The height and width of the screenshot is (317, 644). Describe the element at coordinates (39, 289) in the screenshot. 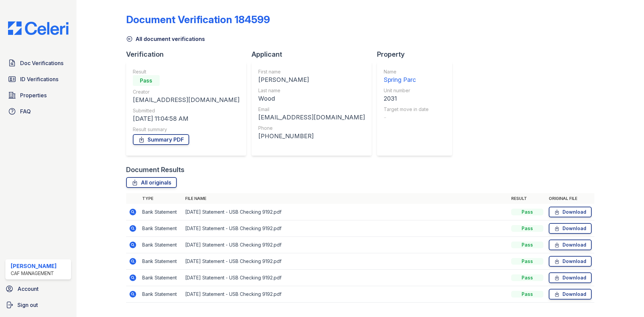

I see `a: Account` at that location.